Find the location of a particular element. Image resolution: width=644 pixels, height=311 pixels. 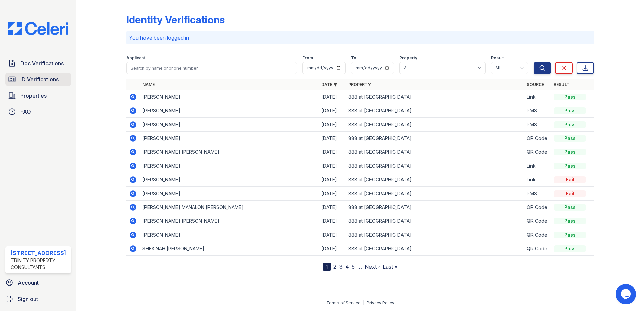

a: 3 is located at coordinates (341, 267).